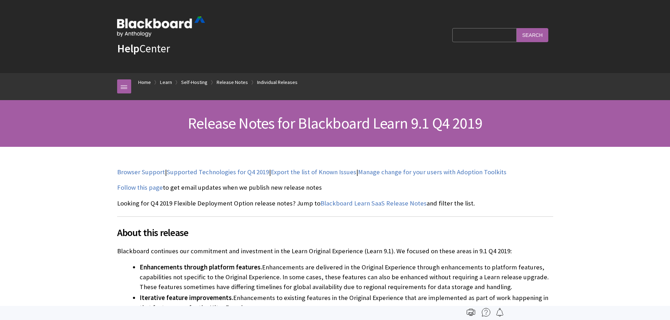 The height and width of the screenshot is (320, 670). Describe the element at coordinates (218, 172) in the screenshot. I see `a: Supported Technologies for Q4 2019` at that location.